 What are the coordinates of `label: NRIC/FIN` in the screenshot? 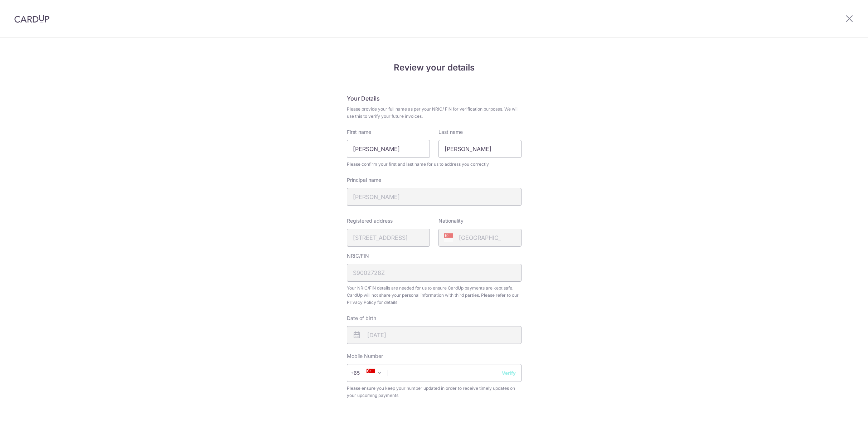 It's located at (358, 256).